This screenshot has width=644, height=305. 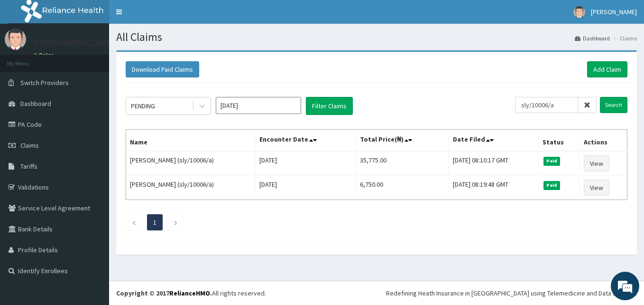 What do you see at coordinates (547, 105) in the screenshot?
I see `input: Search by HMO ID` at bounding box center [547, 105].